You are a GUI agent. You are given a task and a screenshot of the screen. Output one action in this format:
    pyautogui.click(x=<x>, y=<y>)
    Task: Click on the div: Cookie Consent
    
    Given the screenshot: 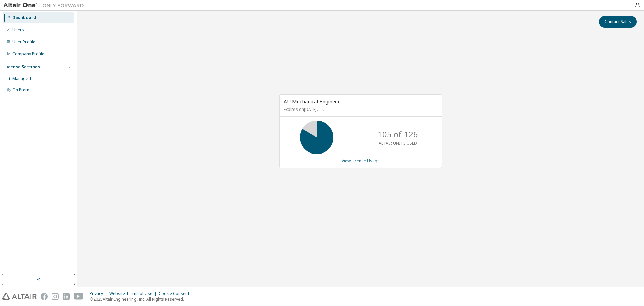 What is the action you would take?
    pyautogui.click(x=176, y=294)
    